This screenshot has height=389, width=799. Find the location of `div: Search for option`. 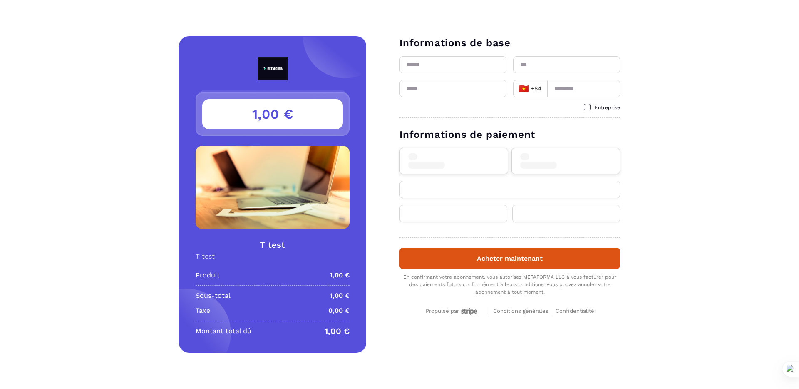

div: Search for option is located at coordinates (530, 89).